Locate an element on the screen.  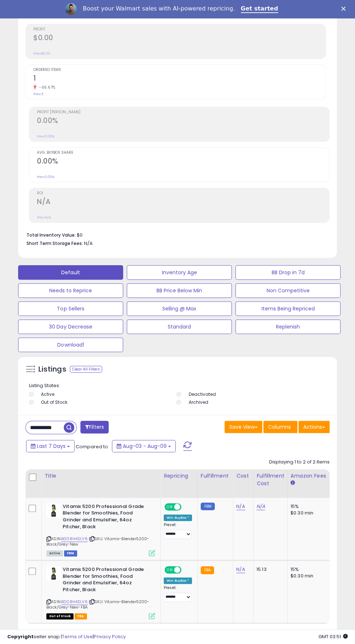
img: Profile image for Adrian is located at coordinates (71, 9).